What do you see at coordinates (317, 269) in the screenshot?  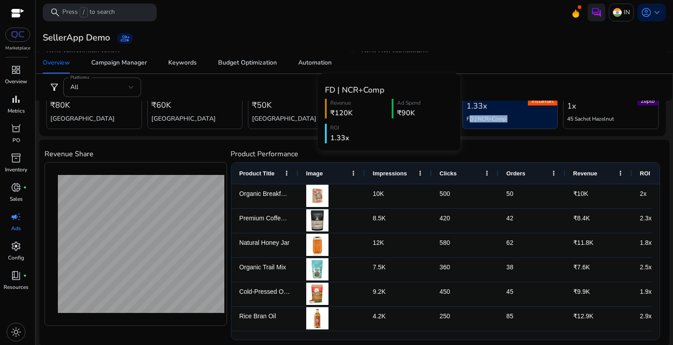 I see `img: Organic Trail Mix` at bounding box center [317, 269].